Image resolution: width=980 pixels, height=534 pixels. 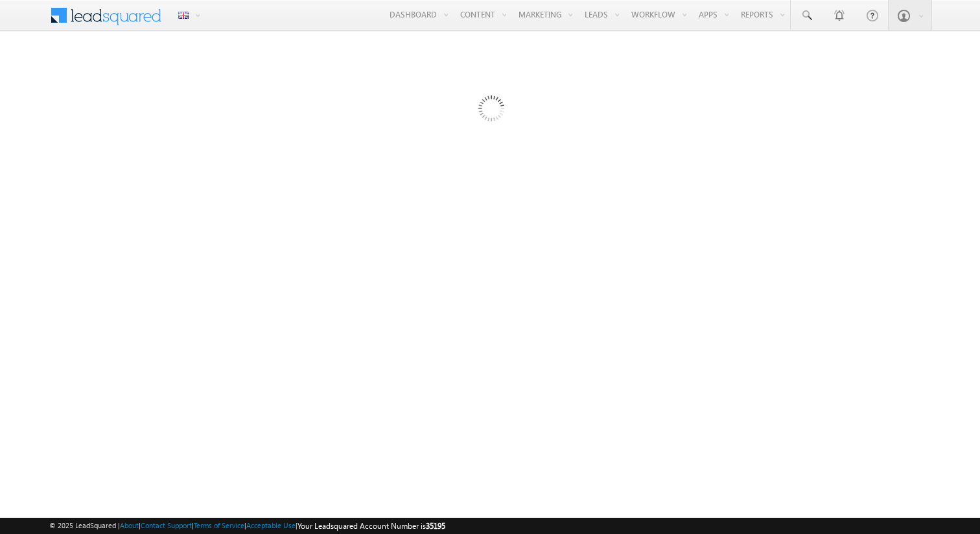 What do you see at coordinates (490, 110) in the screenshot?
I see `img: Loading...` at bounding box center [490, 110].